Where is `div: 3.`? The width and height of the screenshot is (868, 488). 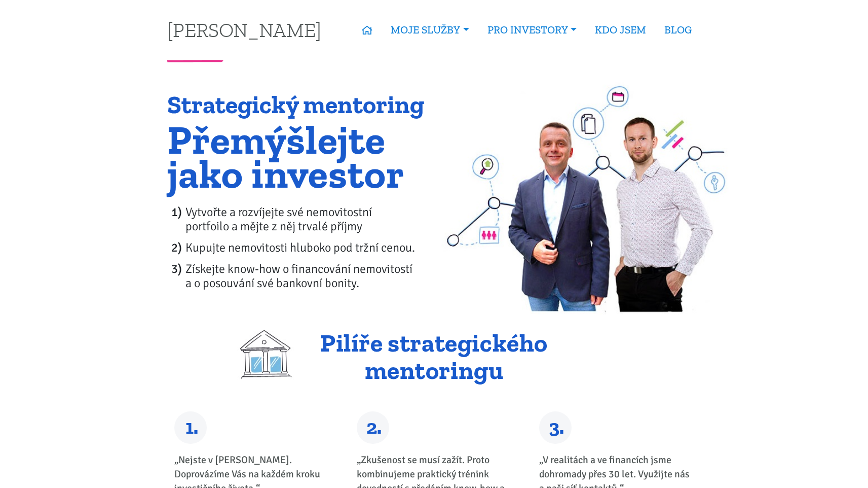
div: 3. is located at coordinates (556, 427).